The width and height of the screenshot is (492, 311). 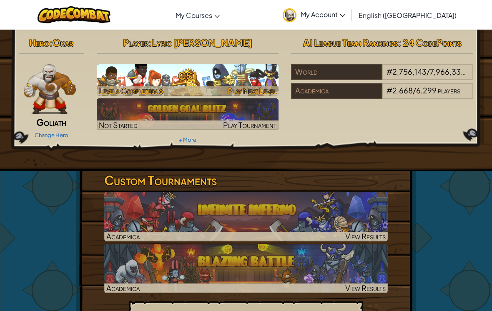 I want to click on a: My Courses, so click(x=197, y=15).